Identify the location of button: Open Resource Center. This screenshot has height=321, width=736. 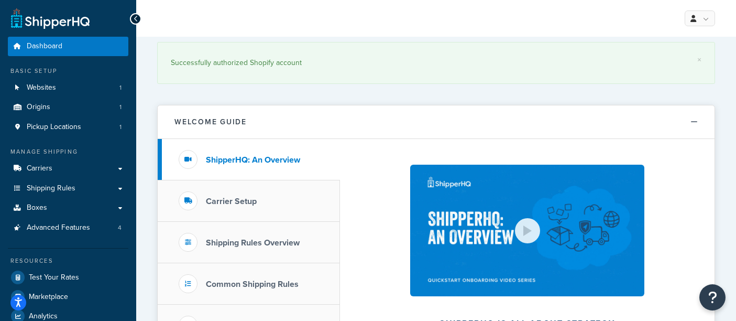
(713, 297).